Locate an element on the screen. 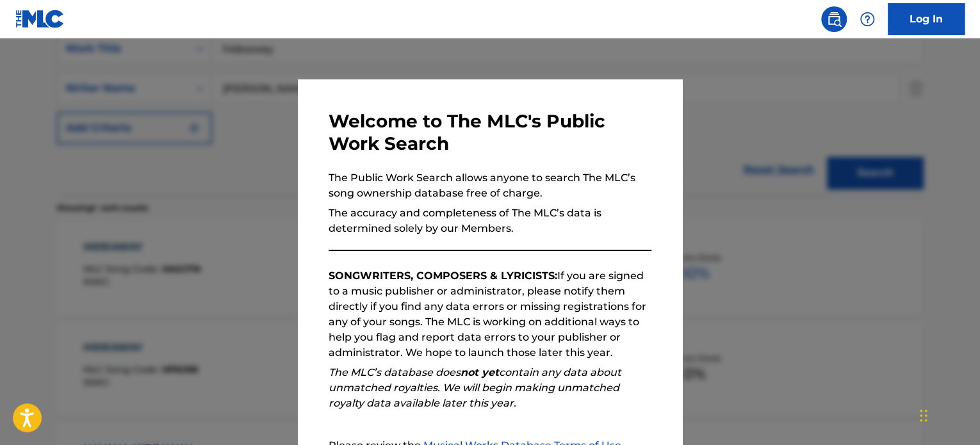 The height and width of the screenshot is (445, 980). a: Public Search is located at coordinates (834, 19).